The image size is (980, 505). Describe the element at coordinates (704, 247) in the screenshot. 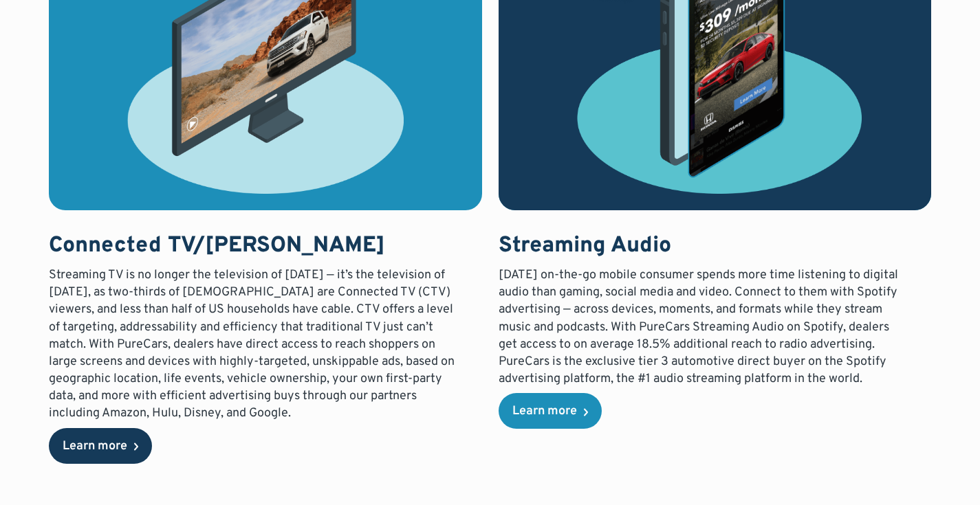

I see `h3: Streaming Audio` at that location.